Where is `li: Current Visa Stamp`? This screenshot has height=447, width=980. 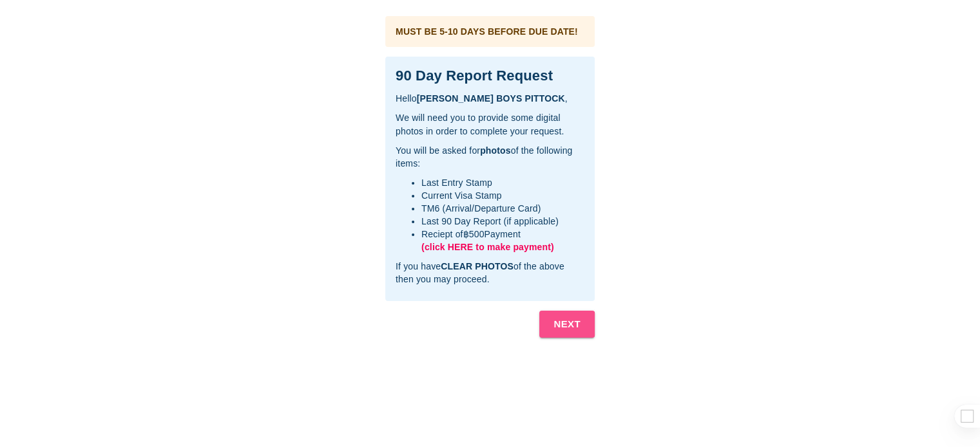 li: Current Visa Stamp is located at coordinates (503, 195).